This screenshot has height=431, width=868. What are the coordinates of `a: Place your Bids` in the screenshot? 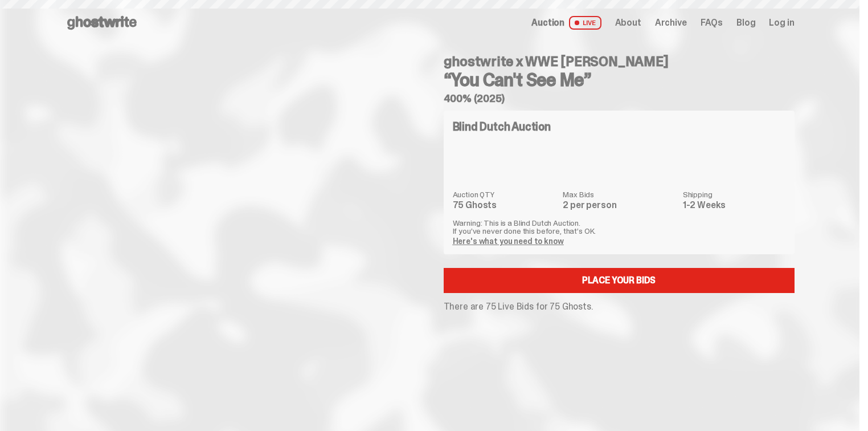 It's located at (620, 281).